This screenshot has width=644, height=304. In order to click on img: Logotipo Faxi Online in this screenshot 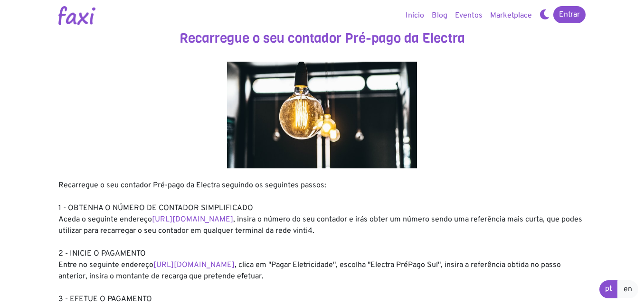, I will do `click(77, 15)`.